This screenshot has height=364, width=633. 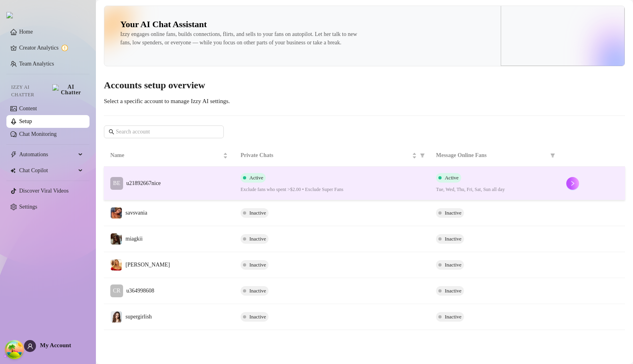 I want to click on a: Settings, so click(x=28, y=207).